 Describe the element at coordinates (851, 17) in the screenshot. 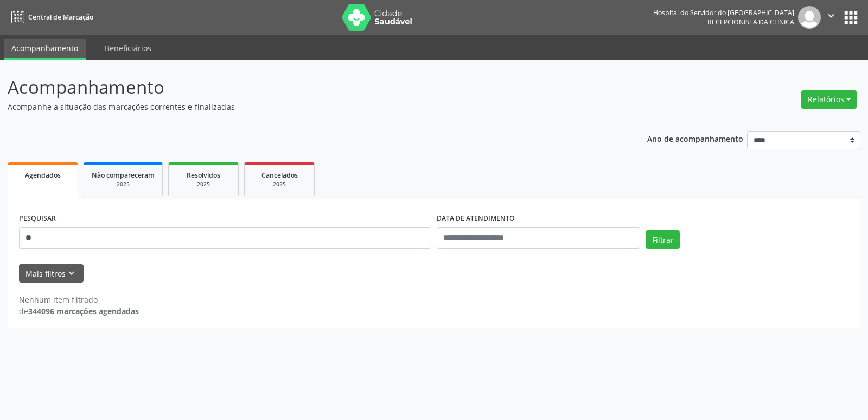

I see `button: apps` at that location.